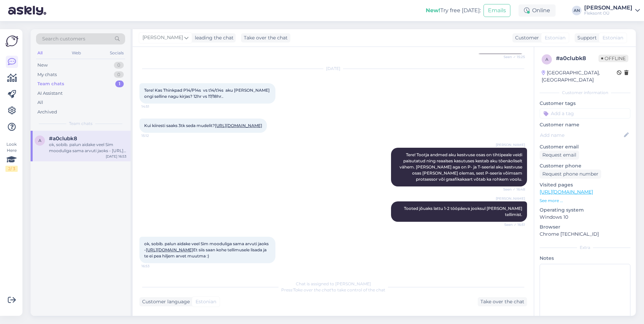 This screenshot has width=644, height=324. I want to click on span: Seen ✓ 16:51, so click(512, 224).